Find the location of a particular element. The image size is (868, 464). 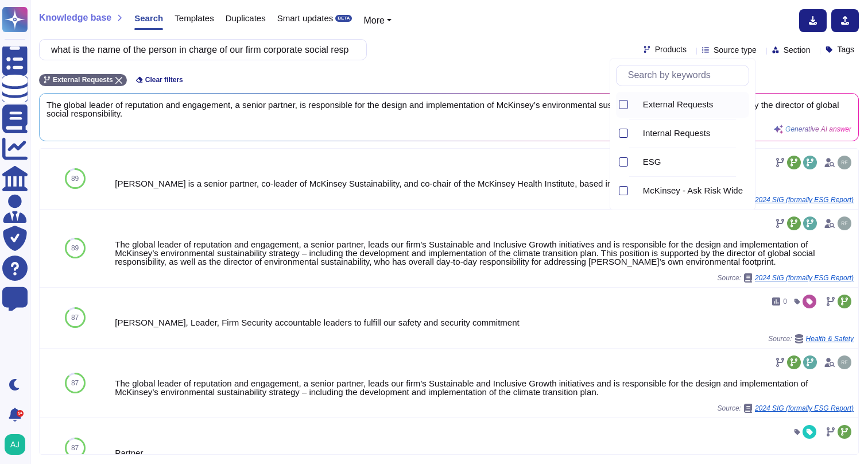

input: Search by keywords is located at coordinates (685, 75).